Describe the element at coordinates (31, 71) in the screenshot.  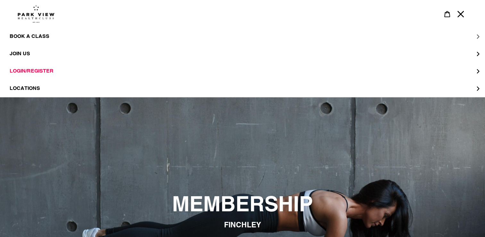
I see `span: LOGIN/REGISTER` at that location.